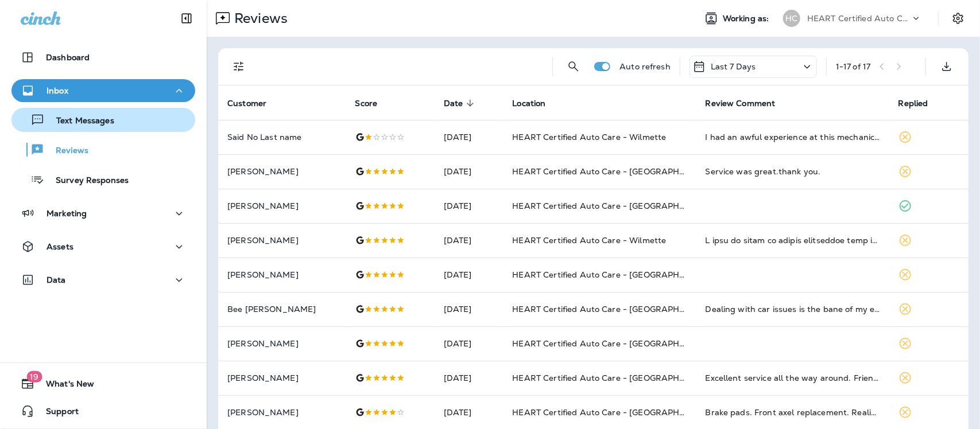 This screenshot has width=980, height=429. What do you see at coordinates (793, 412) in the screenshot?
I see `div: Brake pads. Front axel replacement. Realignment. Heart does great work and keeps you posted of th...` at bounding box center [793, 412].